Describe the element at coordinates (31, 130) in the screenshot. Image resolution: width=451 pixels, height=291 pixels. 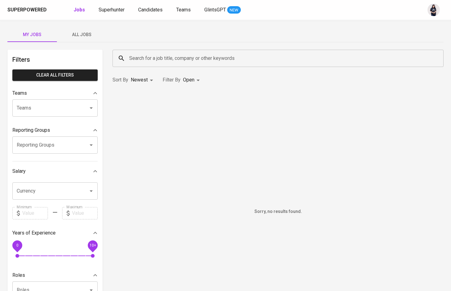
I see `p: Reporting Groups` at that location.